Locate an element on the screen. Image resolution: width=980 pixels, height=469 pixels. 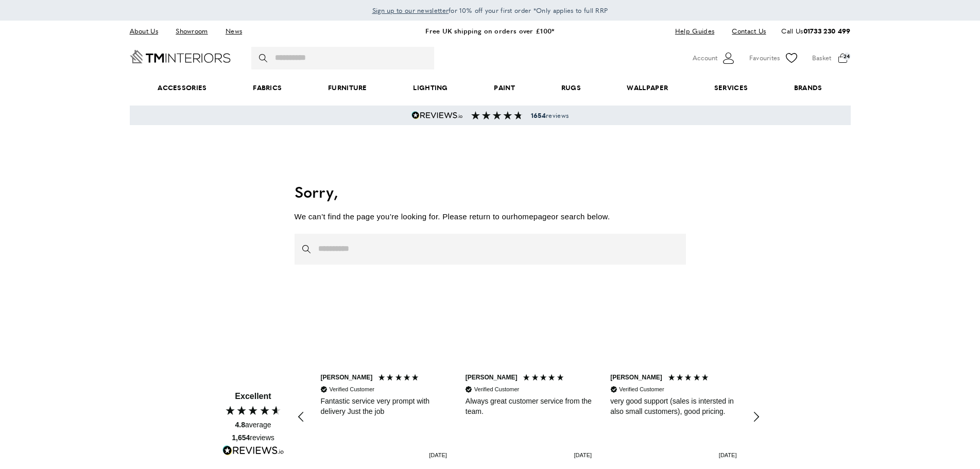
p: We can’t find the page you’re looking for. Please return to our or search below. is located at coordinates (490, 217).